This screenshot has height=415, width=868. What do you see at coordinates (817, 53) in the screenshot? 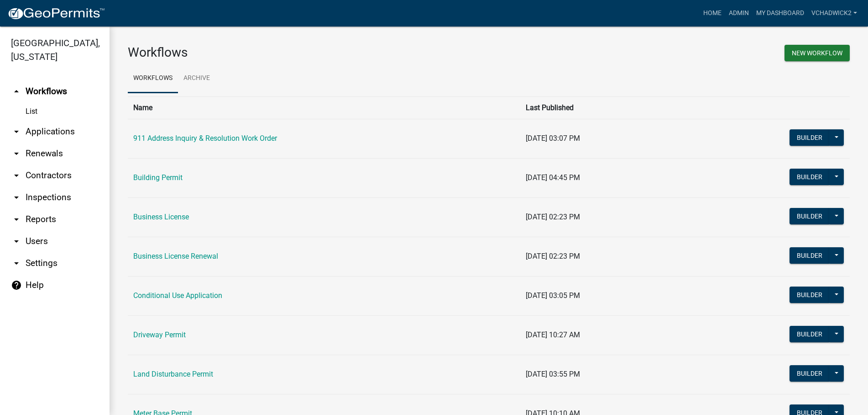
I see `button: New Workflow` at bounding box center [817, 53].